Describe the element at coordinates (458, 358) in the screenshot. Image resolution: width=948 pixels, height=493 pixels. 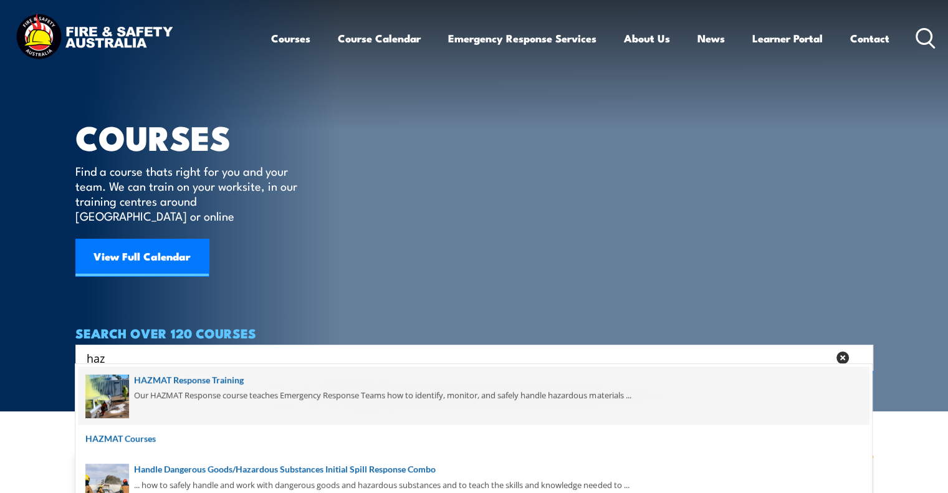
I see `input: Search input` at that location.